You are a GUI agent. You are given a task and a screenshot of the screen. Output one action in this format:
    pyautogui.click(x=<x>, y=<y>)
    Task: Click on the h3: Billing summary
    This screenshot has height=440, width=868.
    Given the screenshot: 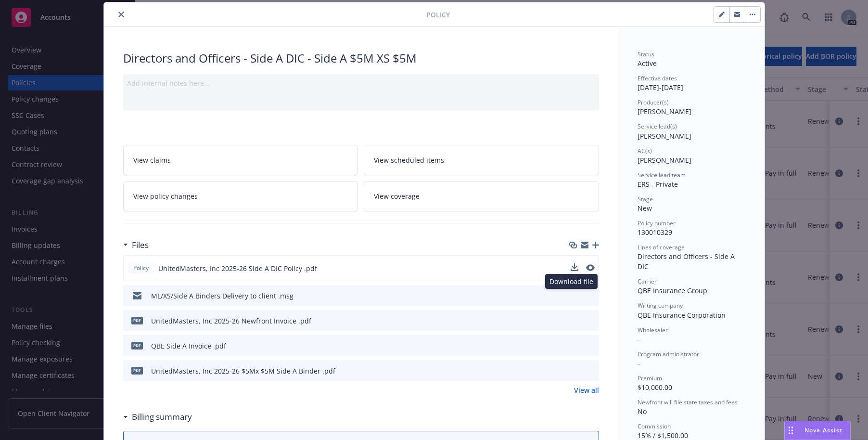 What is the action you would take?
    pyautogui.click(x=162, y=417)
    